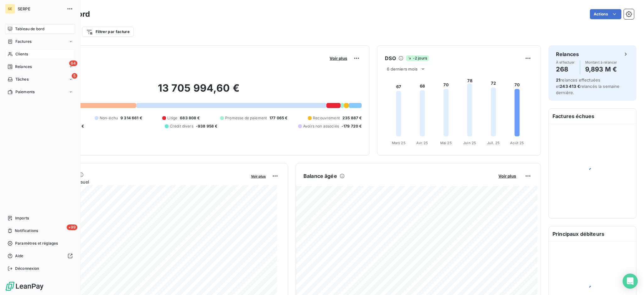  Describe the element at coordinates (23, 67) in the screenshot. I see `span: Relances` at that location.